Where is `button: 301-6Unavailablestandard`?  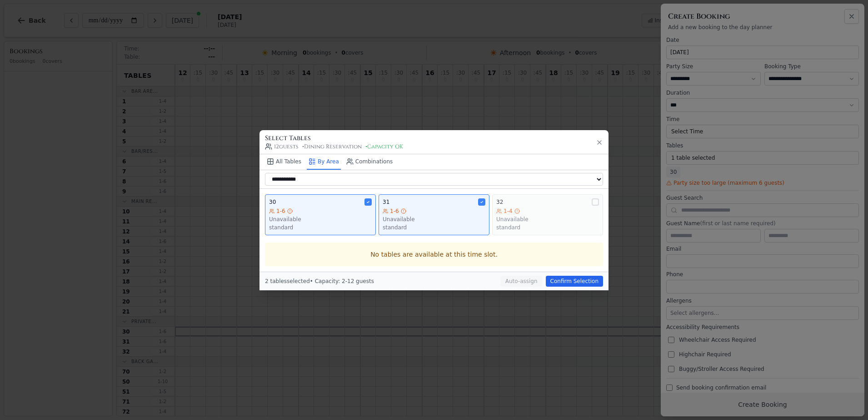
button: 301-6Unavailablestandard is located at coordinates (320, 215).